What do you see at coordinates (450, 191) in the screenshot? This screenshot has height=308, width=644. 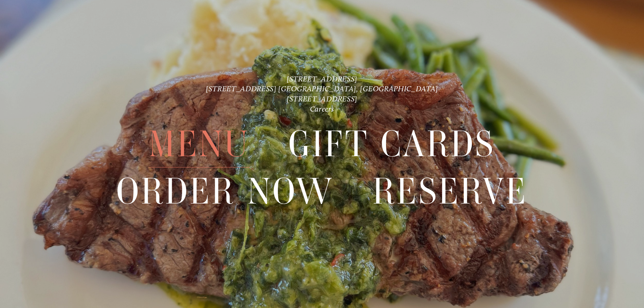 I see `a: Reserve` at bounding box center [450, 191].